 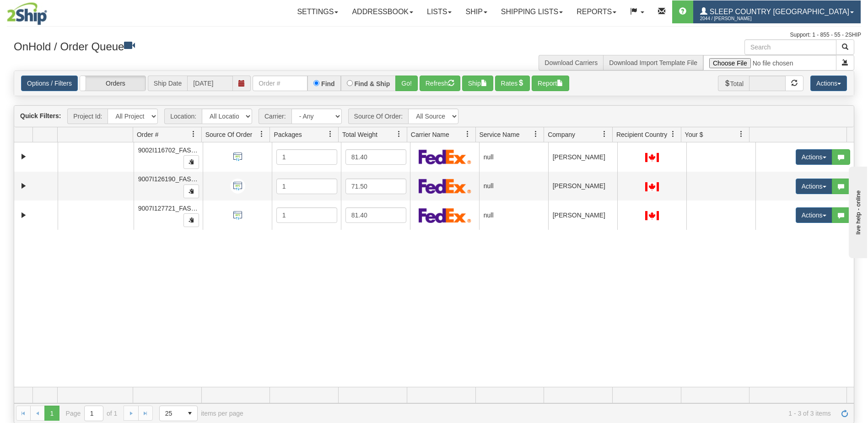 What do you see at coordinates (91, 414) in the screenshot?
I see `span: Page of 1` at bounding box center [91, 414].